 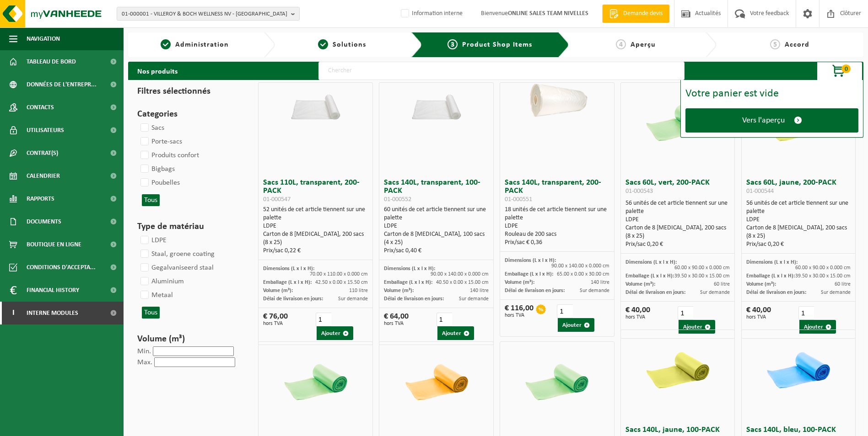 I want to click on div: Votre panier est vide, so click(x=772, y=94).